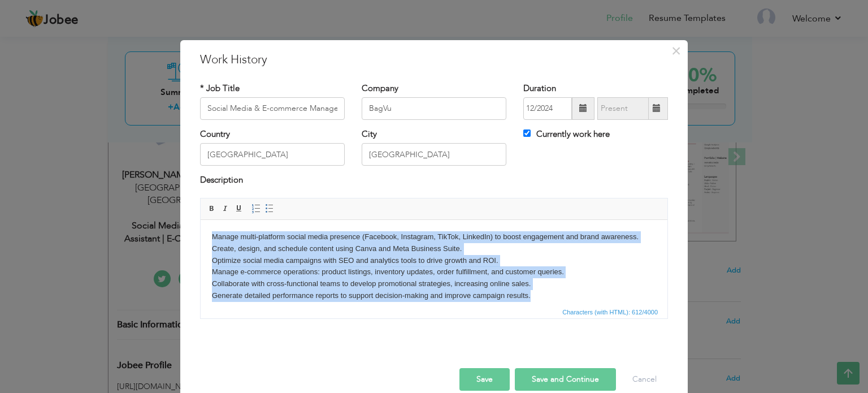 Image resolution: width=868 pixels, height=393 pixels. I want to click on span: Characters (with HTML): 612/4000, so click(610, 312).